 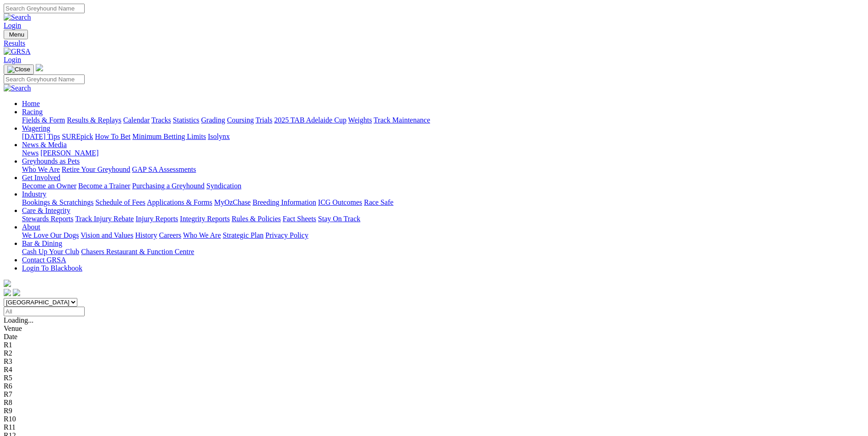 What do you see at coordinates (50, 252) in the screenshot?
I see `a: Cash Up Your Club` at bounding box center [50, 252].